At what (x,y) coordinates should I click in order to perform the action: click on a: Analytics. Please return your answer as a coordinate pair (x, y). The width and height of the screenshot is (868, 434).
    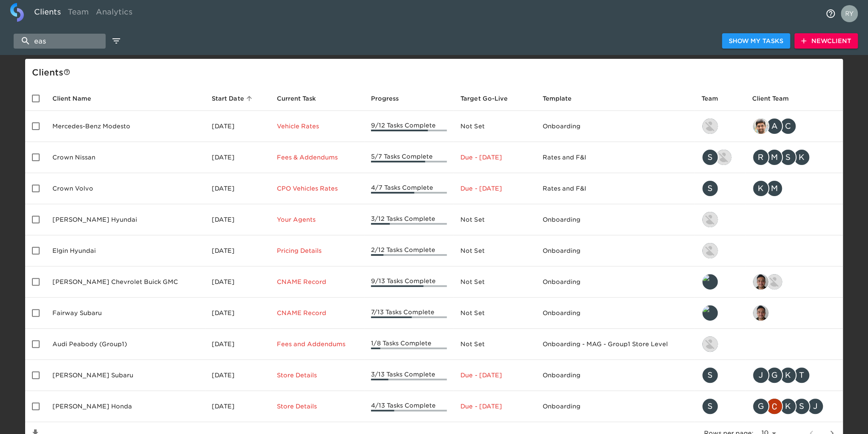
    Looking at the image, I should click on (114, 13).